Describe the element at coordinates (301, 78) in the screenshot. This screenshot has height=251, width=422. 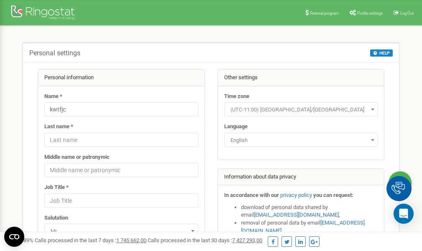
I see `div: Other settings` at that location.